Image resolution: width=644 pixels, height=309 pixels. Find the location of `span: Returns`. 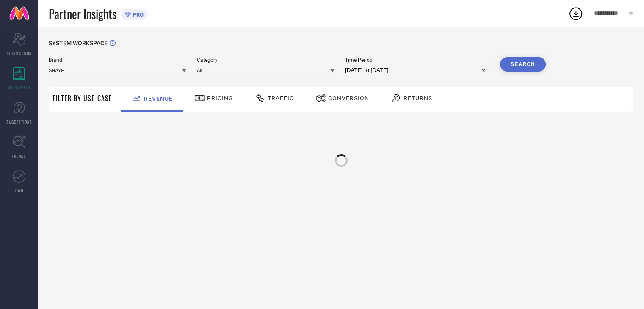

span: Returns is located at coordinates (418, 98).